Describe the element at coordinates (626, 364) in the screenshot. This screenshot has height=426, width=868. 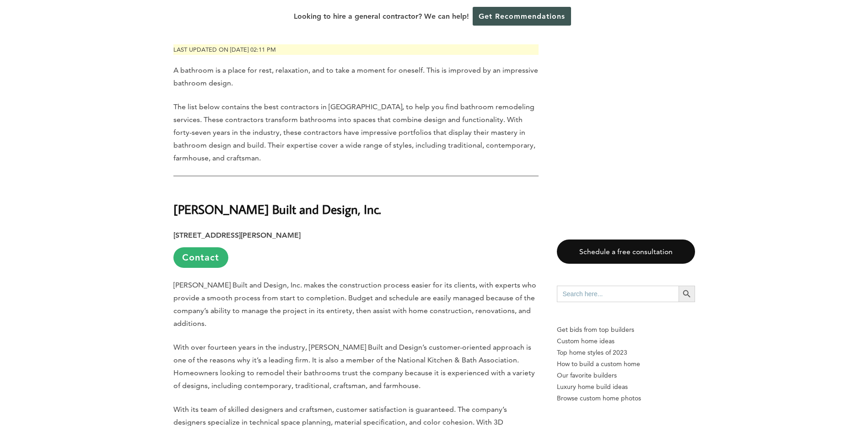
I see `p: How to build a custom home` at that location.